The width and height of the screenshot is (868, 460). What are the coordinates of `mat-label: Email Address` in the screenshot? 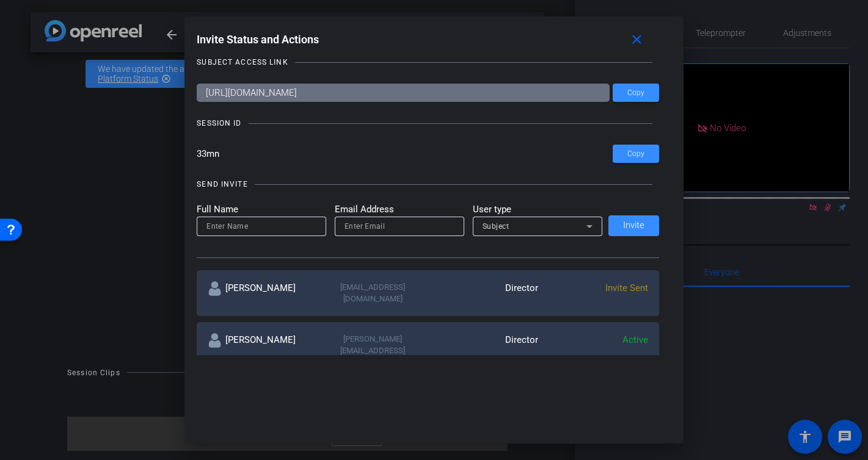 It's located at (399, 209).